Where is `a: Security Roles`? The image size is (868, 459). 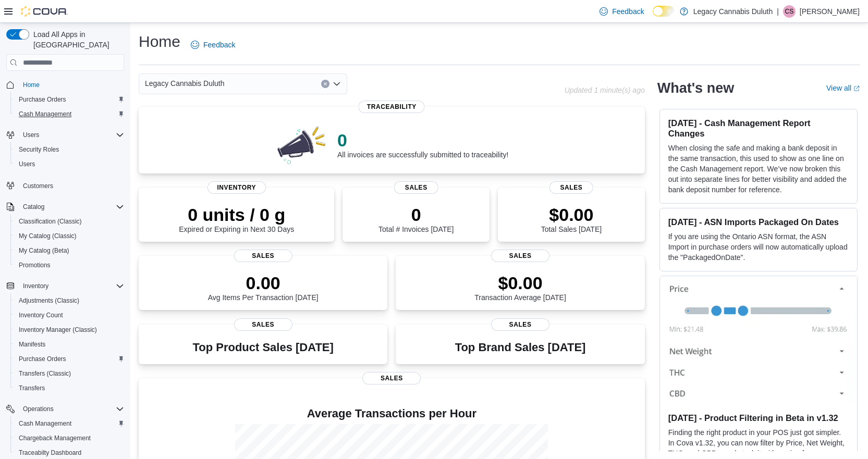
a: Security Roles is located at coordinates (39, 150).